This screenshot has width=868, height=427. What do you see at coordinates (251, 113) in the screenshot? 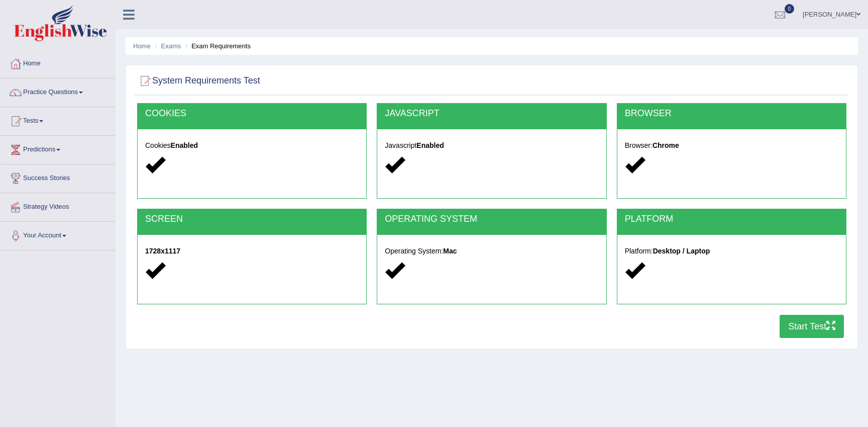
I see `h2: COOKIES` at bounding box center [251, 113].